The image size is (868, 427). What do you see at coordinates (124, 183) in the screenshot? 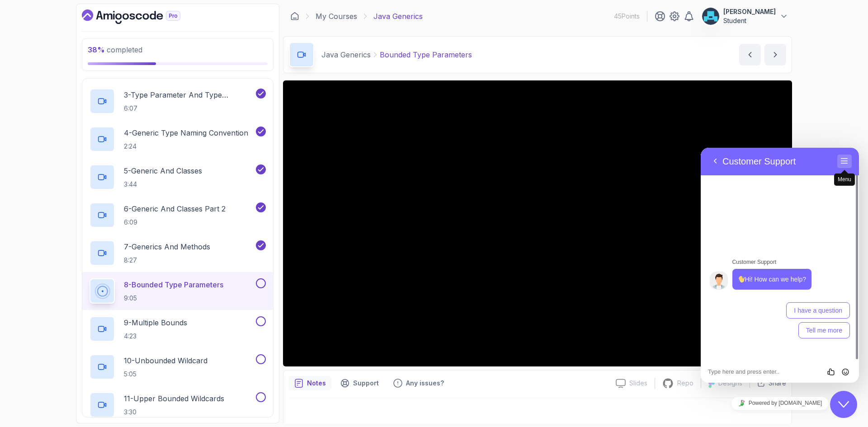
I see `button: Tell me more` at bounding box center [124, 183].